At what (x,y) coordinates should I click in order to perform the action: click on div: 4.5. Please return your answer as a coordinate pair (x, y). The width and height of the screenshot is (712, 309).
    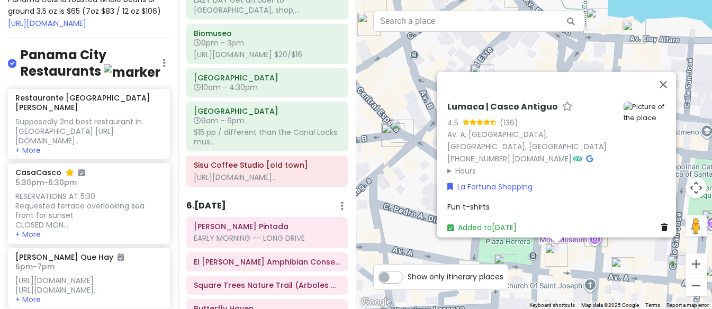
    Looking at the image, I should click on (455, 123).